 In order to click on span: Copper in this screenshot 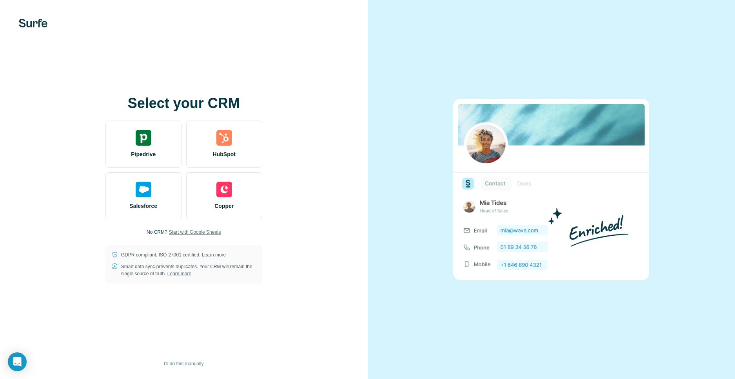, I will do `click(224, 206)`.